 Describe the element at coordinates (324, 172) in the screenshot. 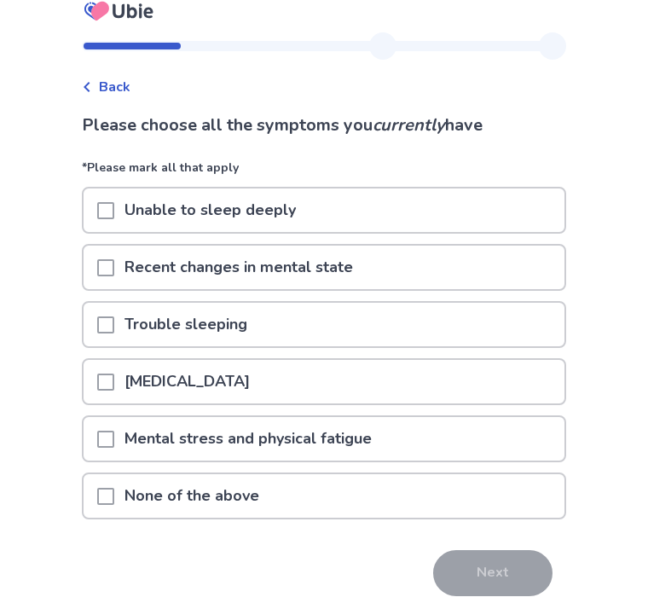

I see `p: *Please mark all that apply` at that location.